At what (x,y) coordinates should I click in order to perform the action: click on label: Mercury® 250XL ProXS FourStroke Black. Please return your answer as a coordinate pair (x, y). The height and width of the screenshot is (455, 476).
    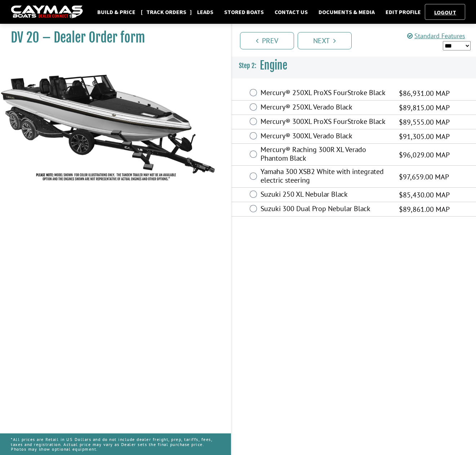
    Looking at the image, I should click on (325, 93).